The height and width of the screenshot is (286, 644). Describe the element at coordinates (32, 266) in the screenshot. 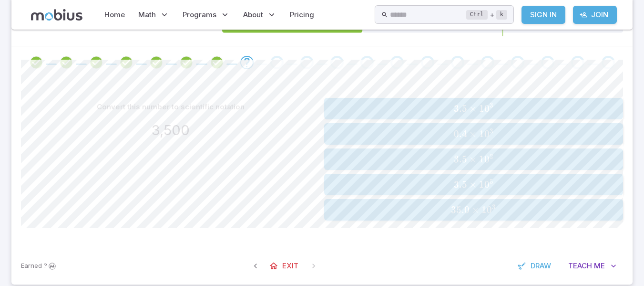

I see `span: Earned` at that location.